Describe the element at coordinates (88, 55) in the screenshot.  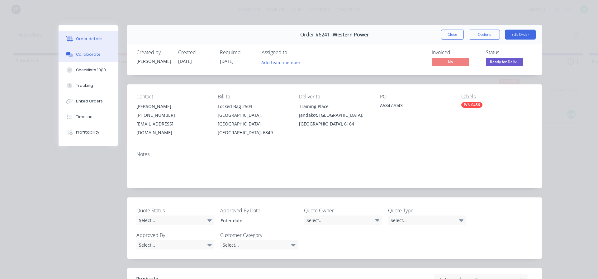
I see `button: Collaborate` at that location.